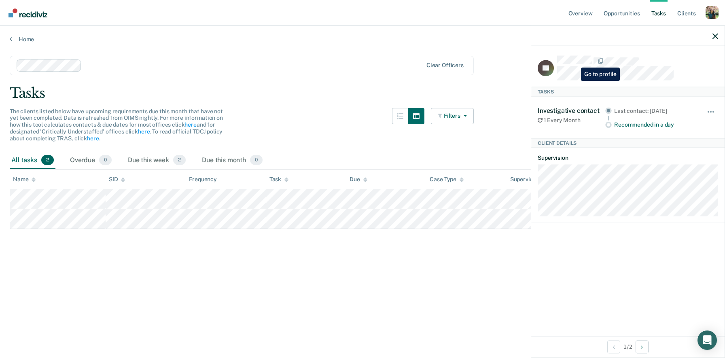  I want to click on div: All tasks, so click(32, 161).